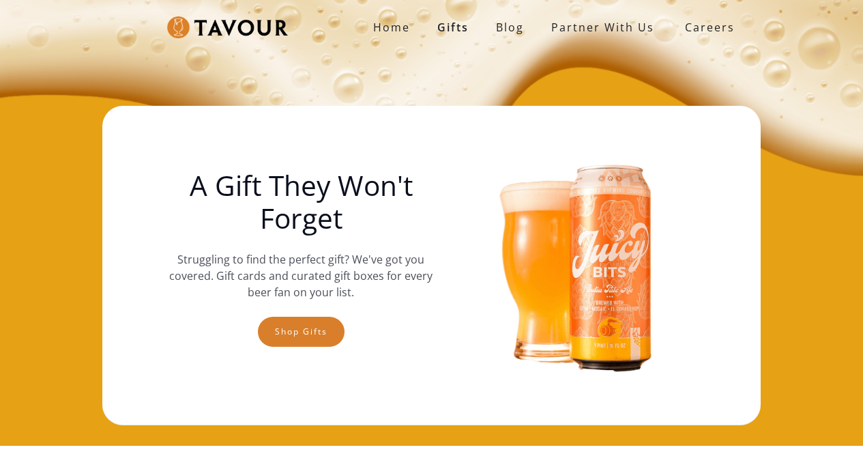  Describe the element at coordinates (510, 27) in the screenshot. I see `a: Blog` at that location.